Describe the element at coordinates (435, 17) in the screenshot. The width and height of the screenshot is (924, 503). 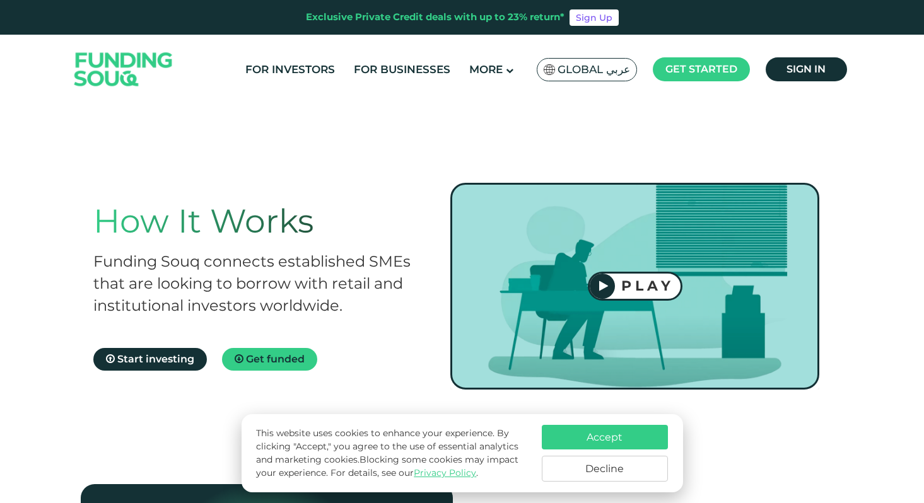
I see `div: Exclusive Private Credit deals with up to 23% return*` at that location.